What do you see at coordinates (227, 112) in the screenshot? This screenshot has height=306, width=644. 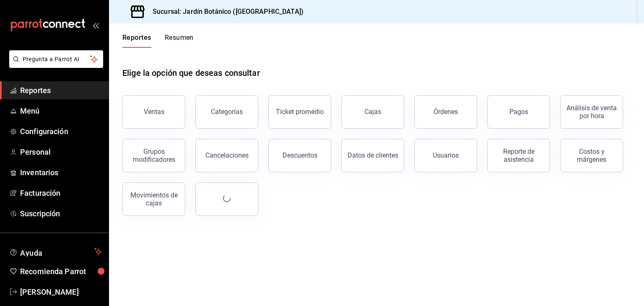 I see `button: Categorías` at bounding box center [227, 112].